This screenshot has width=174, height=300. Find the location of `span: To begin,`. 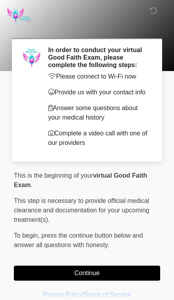

span: To begin, is located at coordinates (27, 235).